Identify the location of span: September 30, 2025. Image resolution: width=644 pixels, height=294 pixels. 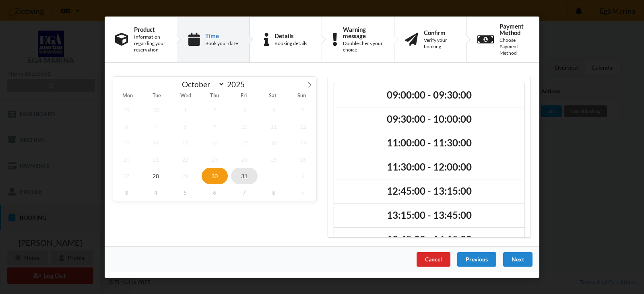
(156, 109).